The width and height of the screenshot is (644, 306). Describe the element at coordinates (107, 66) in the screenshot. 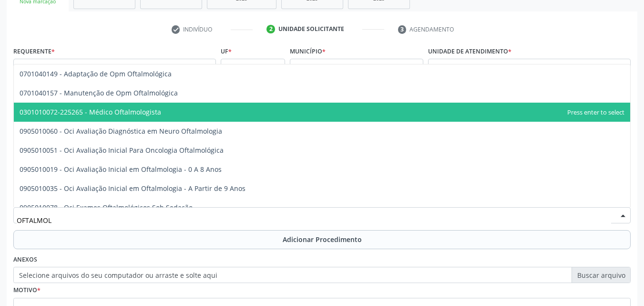

I see `span: Médico(a)` at that location.